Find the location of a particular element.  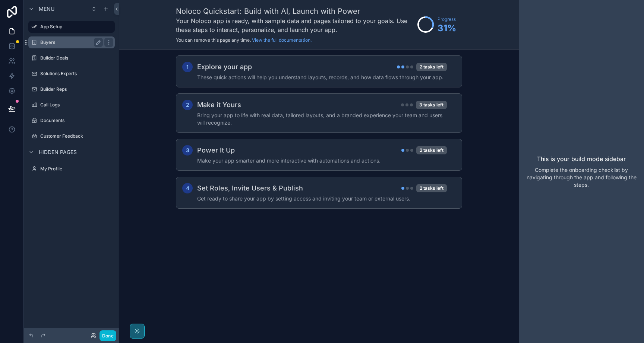

label: App Setup is located at coordinates (75, 27).